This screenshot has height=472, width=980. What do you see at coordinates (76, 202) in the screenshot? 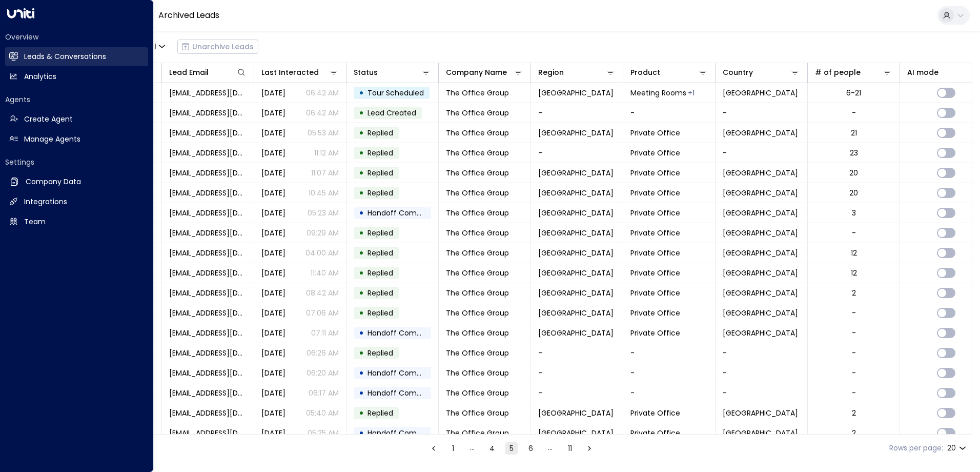
I see `a: Integrations` at bounding box center [76, 202].